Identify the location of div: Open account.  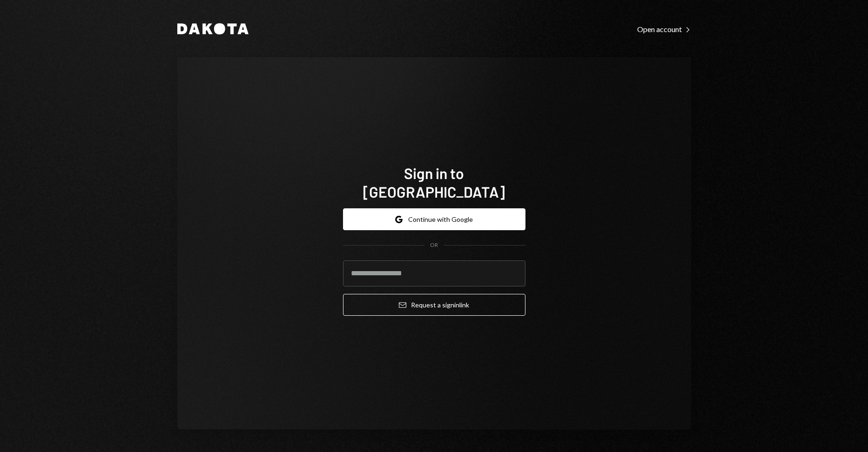
(664, 29).